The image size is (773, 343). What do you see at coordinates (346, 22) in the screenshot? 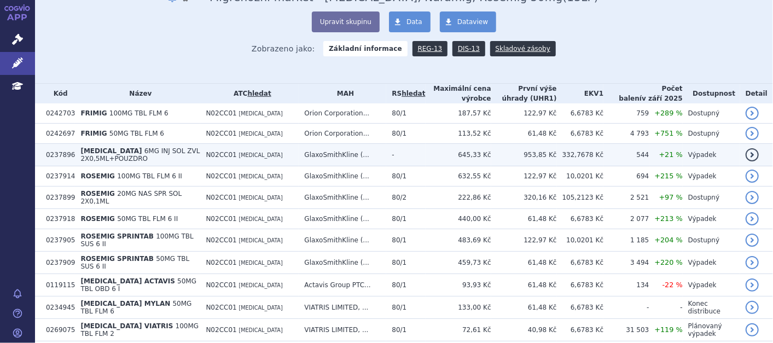
I see `button: Upravit skupinu` at bounding box center [346, 22].